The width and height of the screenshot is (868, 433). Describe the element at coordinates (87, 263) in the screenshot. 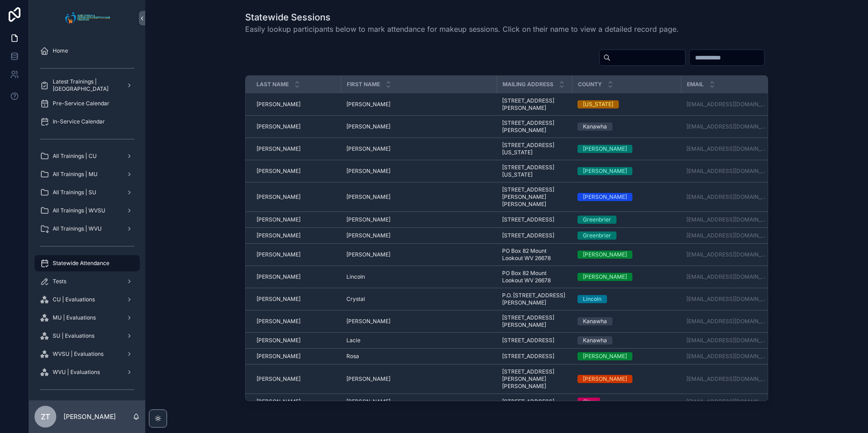

I see `a: Statewide Attendance` at that location.